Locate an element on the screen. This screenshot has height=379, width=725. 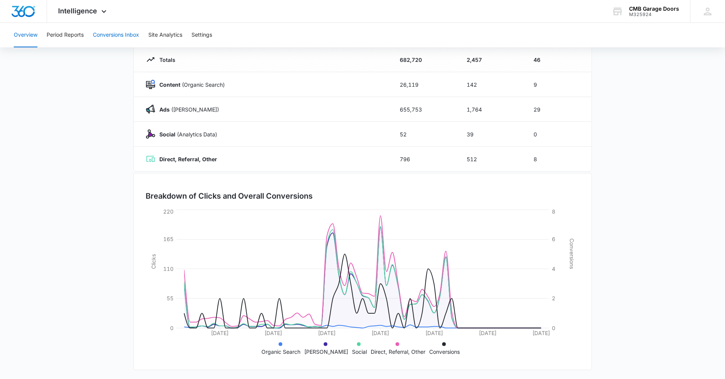
p: Conversions is located at coordinates (445, 352).